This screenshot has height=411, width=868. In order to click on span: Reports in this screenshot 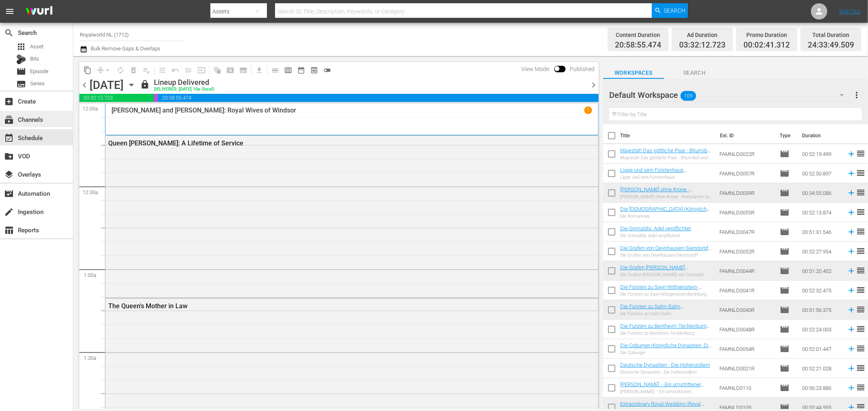, I will do `click(9, 230)`.